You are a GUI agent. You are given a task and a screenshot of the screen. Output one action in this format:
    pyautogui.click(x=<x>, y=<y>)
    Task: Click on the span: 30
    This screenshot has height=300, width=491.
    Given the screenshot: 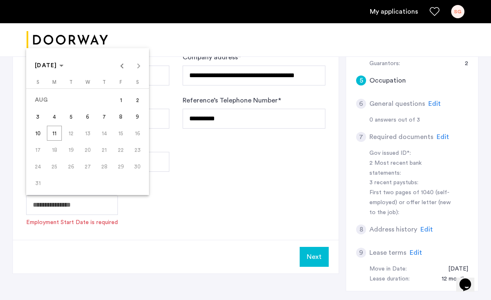 What is the action you would take?
    pyautogui.click(x=137, y=166)
    